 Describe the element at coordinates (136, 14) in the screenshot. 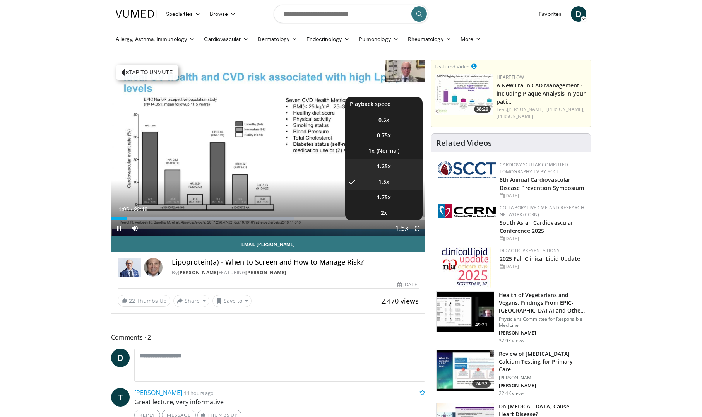

I see `img: VuMedi Logo` at that location.